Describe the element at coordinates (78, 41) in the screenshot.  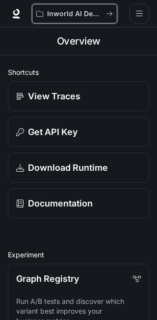
I see `h1: Overview` at that location.